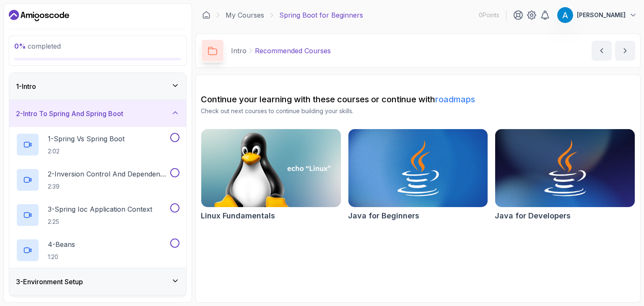 This screenshot has width=644, height=306. I want to click on h2: Continue your learning with these courses or continue with, so click(418, 99).